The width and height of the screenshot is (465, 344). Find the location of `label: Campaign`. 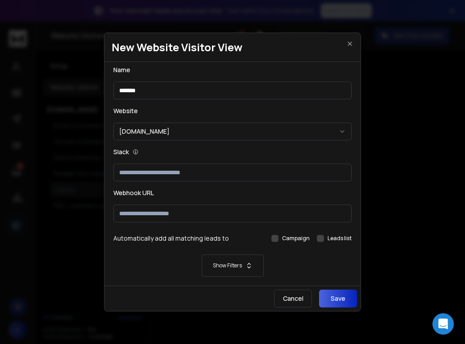

label: Campaign is located at coordinates (296, 239).